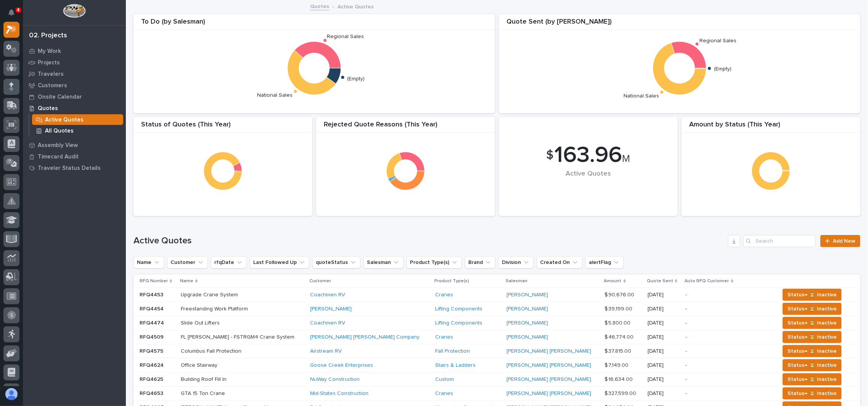  Describe the element at coordinates (434, 262) in the screenshot. I see `button: Product Type(s)` at that location.